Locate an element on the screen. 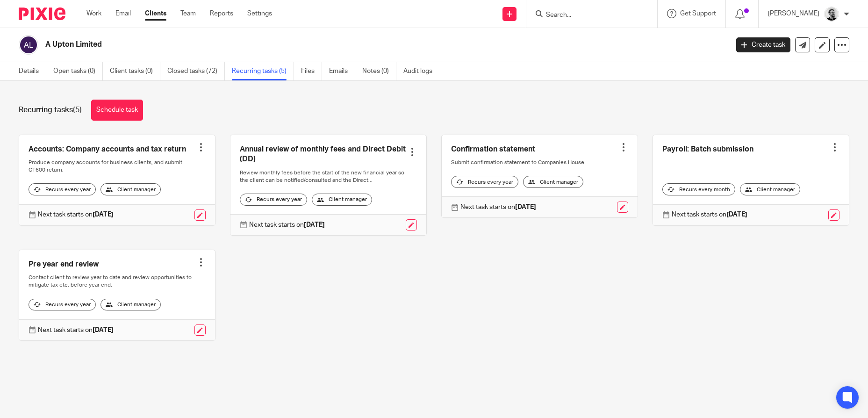 Image resolution: width=868 pixels, height=418 pixels. a: Emails is located at coordinates (342, 71).